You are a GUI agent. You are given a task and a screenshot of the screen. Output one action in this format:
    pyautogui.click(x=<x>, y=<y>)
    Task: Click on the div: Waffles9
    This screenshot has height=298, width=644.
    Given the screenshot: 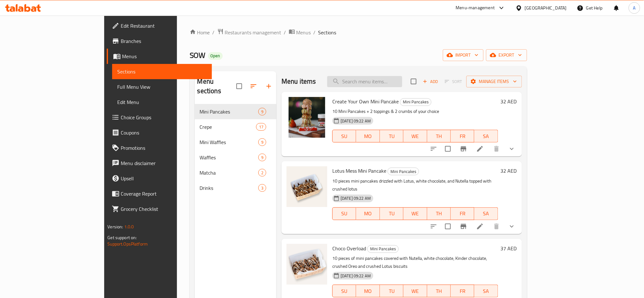 What is the action you would take?
    pyautogui.click(x=235, y=158)
    